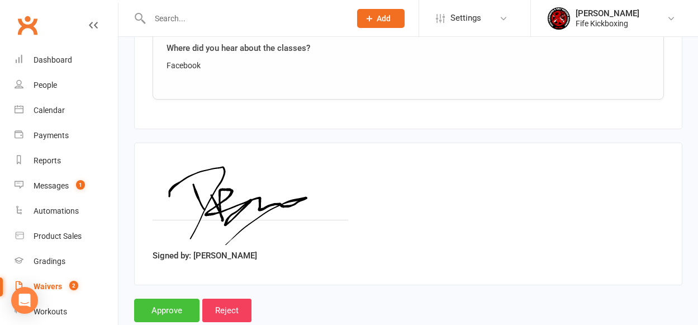  I want to click on a: Workouts, so click(66, 311).